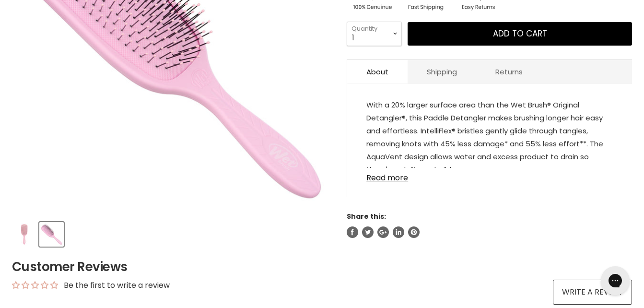  I want to click on a: Read more, so click(490, 175).